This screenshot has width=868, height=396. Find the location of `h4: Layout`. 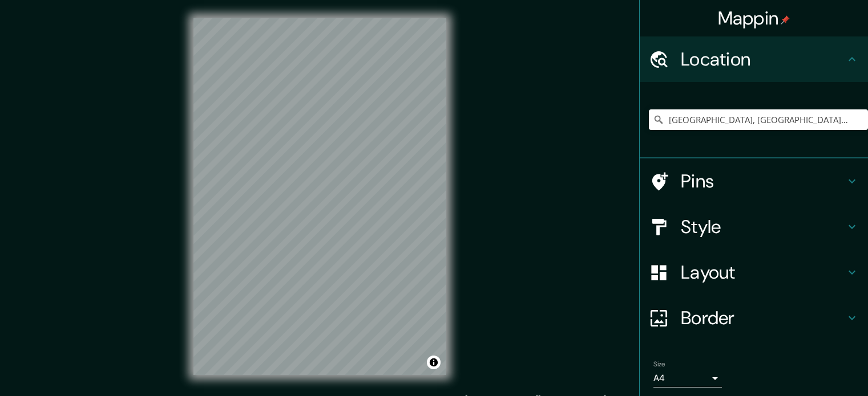

h4: Layout is located at coordinates (763, 272).